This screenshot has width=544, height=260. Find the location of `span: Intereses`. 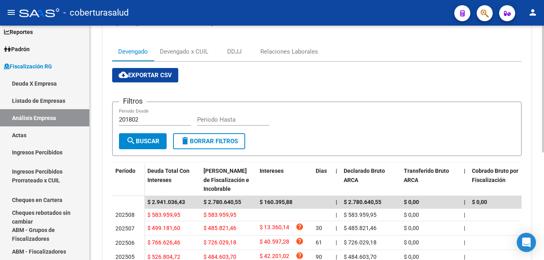

span: Intereses is located at coordinates (271, 171).